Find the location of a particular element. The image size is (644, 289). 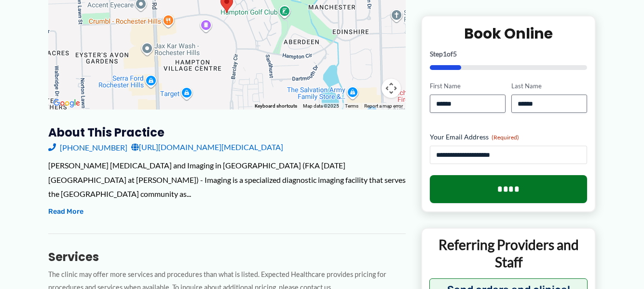

span: (Required) is located at coordinates (505, 137).